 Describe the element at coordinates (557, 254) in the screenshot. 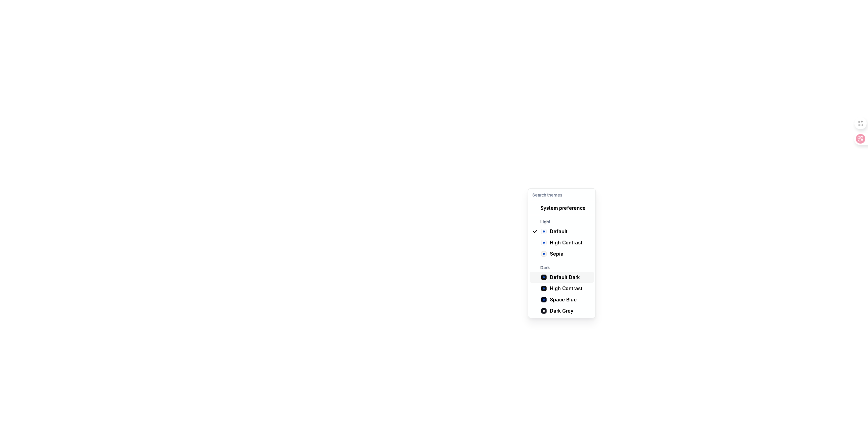

I see `div: Sepia` at that location.